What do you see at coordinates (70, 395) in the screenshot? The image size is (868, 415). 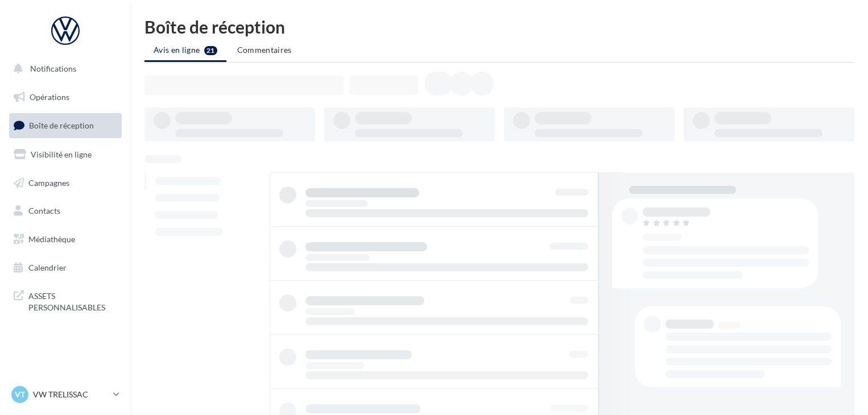 I see `p: VW TRELISSAC` at bounding box center [70, 395].